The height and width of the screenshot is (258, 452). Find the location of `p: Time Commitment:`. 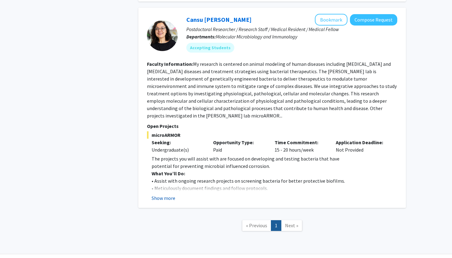

p: Time Commitment: is located at coordinates (301, 142).